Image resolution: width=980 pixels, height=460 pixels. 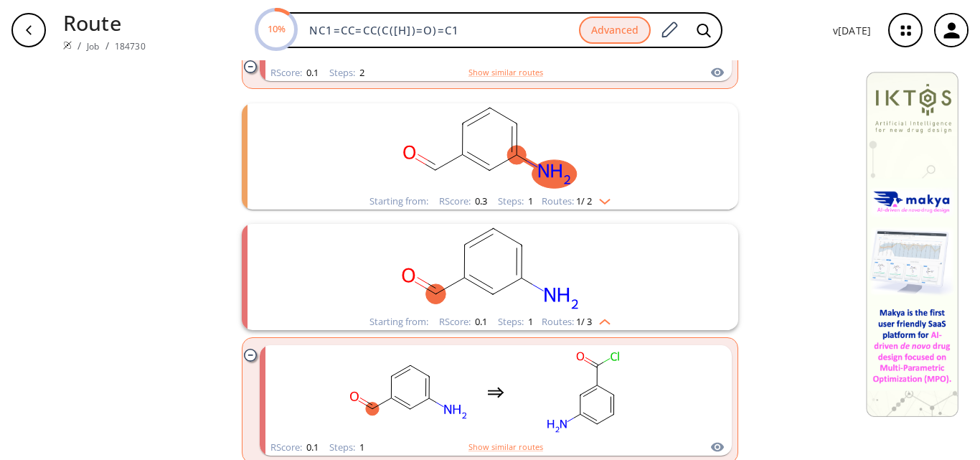 I want to click on span: 0.3, so click(x=480, y=201).